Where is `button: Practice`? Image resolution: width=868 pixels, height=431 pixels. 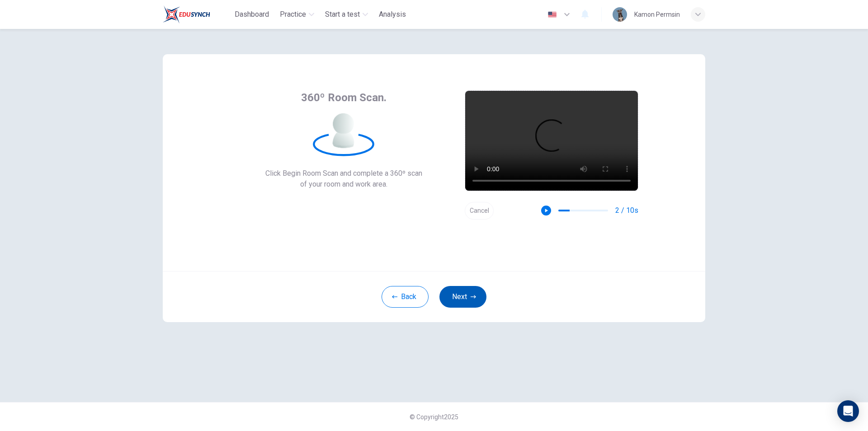
button: Practice is located at coordinates (297, 14).